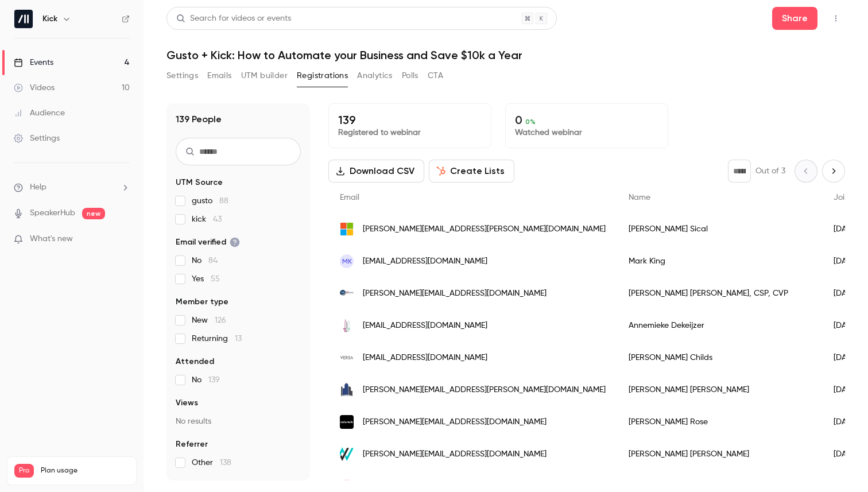 The image size is (868, 492). What do you see at coordinates (211, 463) in the screenshot?
I see `span: Other` at bounding box center [211, 463].